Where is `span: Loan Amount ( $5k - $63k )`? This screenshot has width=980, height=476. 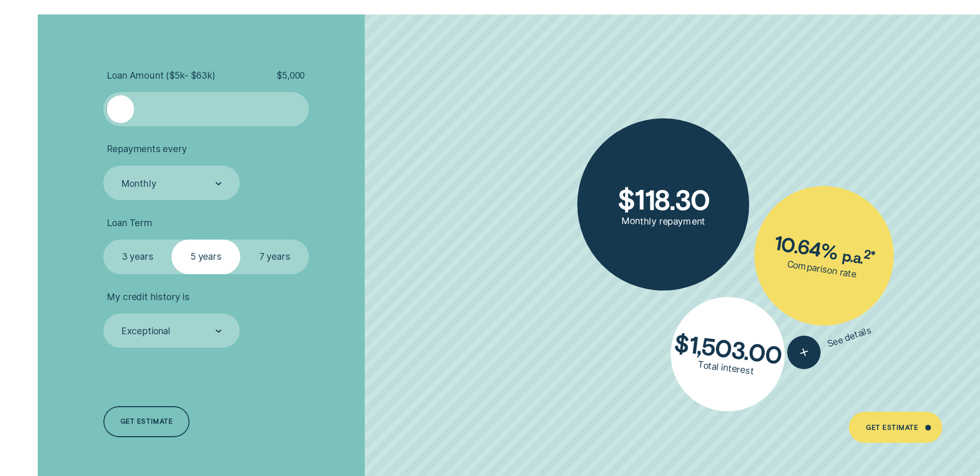
span: Loan Amount ( $5k - $63k ) is located at coordinates (161, 75).